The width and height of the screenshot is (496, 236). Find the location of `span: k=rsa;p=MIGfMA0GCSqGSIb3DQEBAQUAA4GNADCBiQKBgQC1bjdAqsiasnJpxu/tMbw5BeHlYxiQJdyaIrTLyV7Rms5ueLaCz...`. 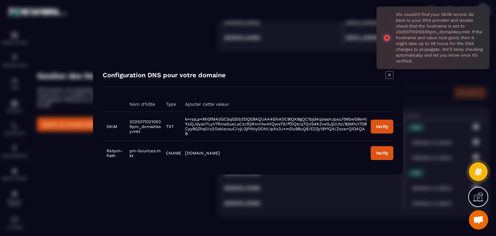

span: k=rsa;p=MIGfMA0GCSqGSIb3DQEBAQUAA4GNADCBiQKBgQC1bjdAqsiasnJpxu/tMbw5BeHlYxiQJdyaIrTLyV7Rms5ueLaCz... is located at coordinates (276, 126).